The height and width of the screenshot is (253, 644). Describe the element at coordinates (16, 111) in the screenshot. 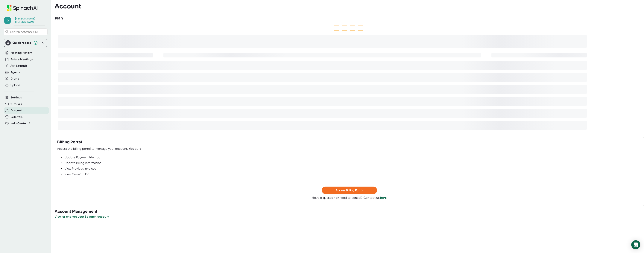

I see `span: Account` at that location.